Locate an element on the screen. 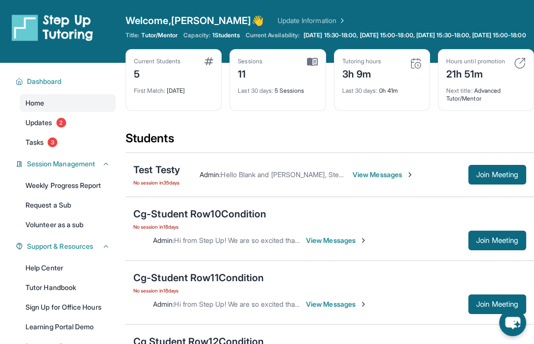  div: 5 Sessions is located at coordinates (277, 88).